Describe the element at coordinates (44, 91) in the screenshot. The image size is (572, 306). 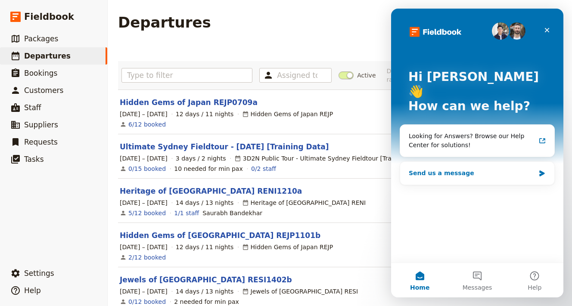
I see `span: Customers` at that location.